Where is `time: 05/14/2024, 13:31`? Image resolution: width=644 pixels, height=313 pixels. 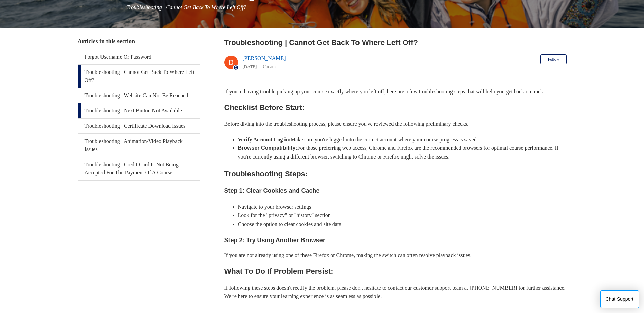 time: 05/14/2024, 13:31 is located at coordinates (250, 66).